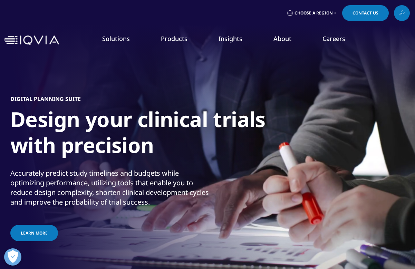  What do you see at coordinates (140, 135) in the screenshot?
I see `h1: Design your clinical trials with precision` at bounding box center [140, 135].